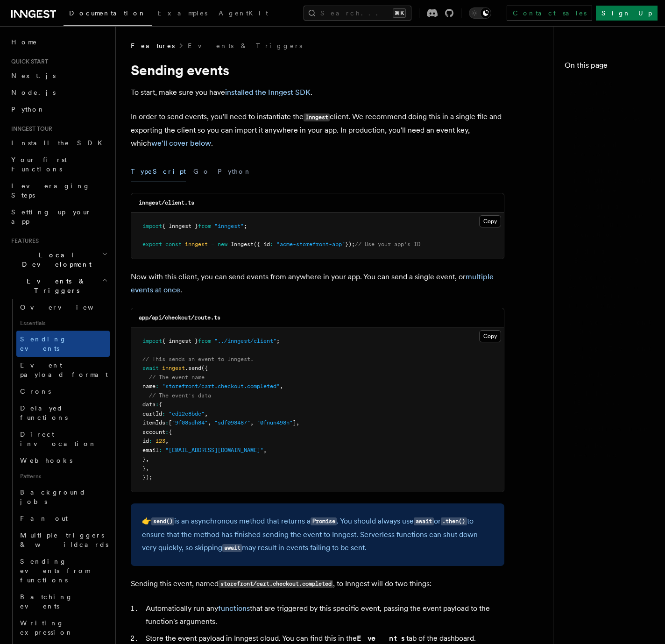  I want to click on span: inngest, so click(173, 368).